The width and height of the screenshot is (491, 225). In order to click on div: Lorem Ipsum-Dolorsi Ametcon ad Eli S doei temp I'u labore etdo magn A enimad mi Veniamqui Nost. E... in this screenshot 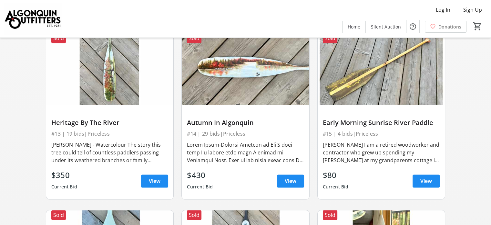, I will do `click(246, 152)`.